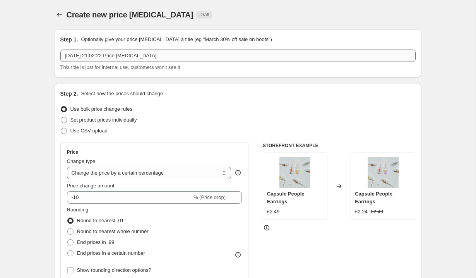 This screenshot has width=476, height=278. Describe the element at coordinates (72, 152) in the screenshot. I see `h3: Price` at that location.